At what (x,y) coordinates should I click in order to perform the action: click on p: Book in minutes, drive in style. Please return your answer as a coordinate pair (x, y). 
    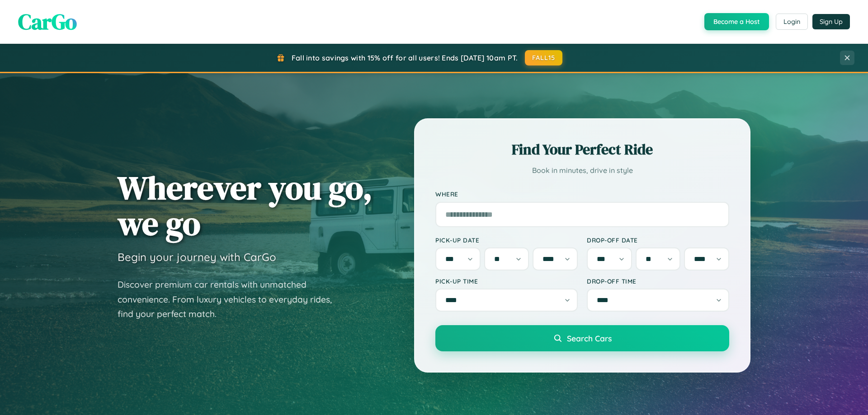
    Looking at the image, I should click on (582, 170).